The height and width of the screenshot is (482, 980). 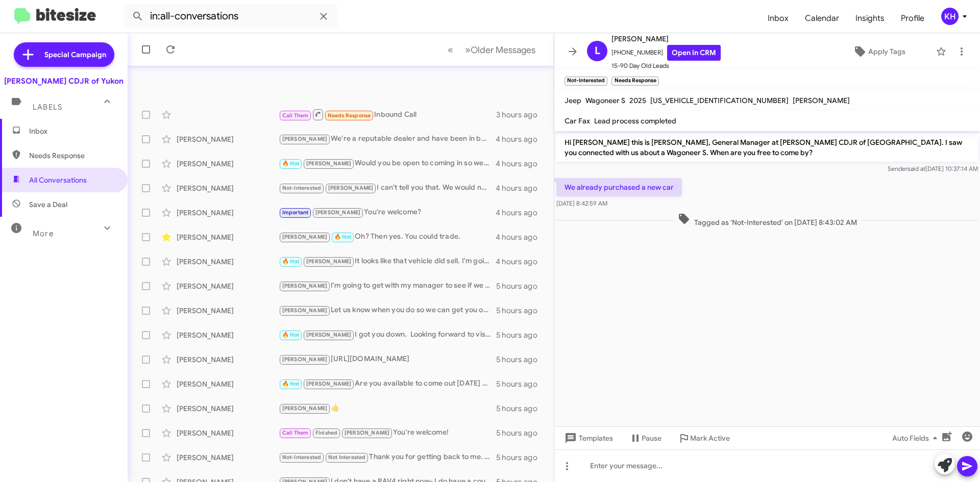 I want to click on span: Pause, so click(x=651, y=439).